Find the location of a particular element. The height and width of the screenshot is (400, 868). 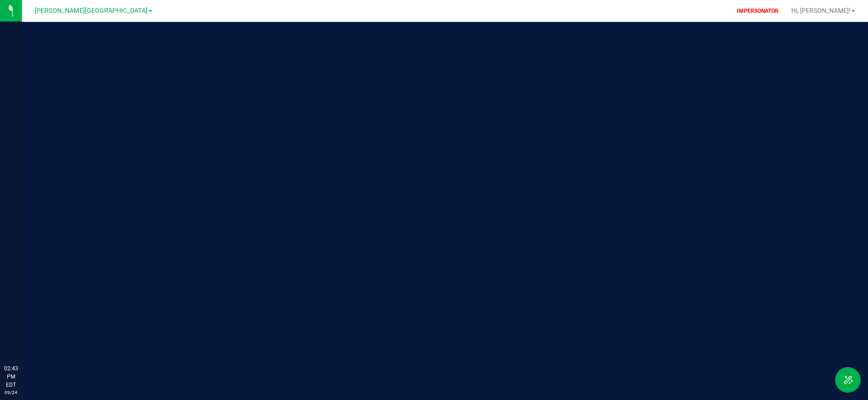

p: 09/24 is located at coordinates (11, 392).